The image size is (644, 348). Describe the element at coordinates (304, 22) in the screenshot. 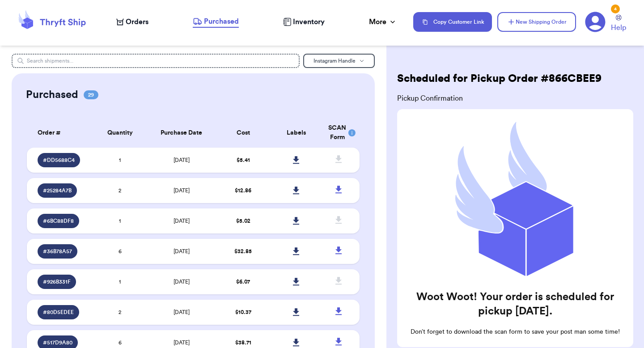

I see `a: Inventory` at that location.